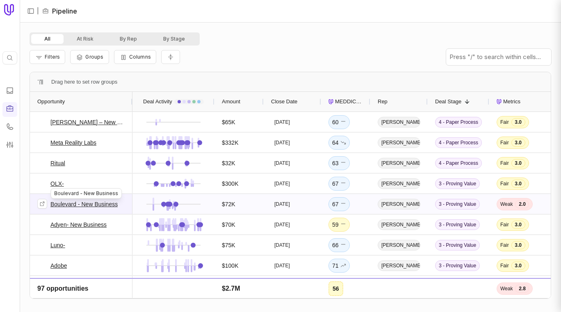 The image size is (561, 312). What do you see at coordinates (86, 194) in the screenshot?
I see `div: Boulevard - New Business` at bounding box center [86, 194].